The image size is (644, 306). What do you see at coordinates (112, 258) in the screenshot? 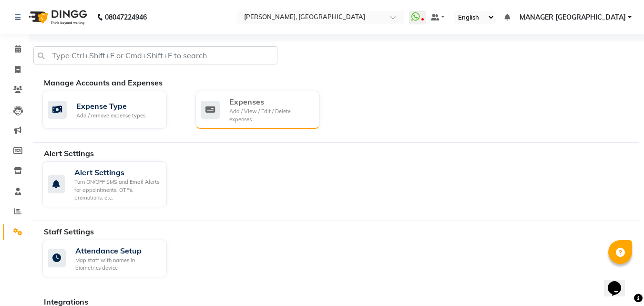
I see `a: Attendance SetupMap staff with names in biometrics device` at bounding box center [112, 258].